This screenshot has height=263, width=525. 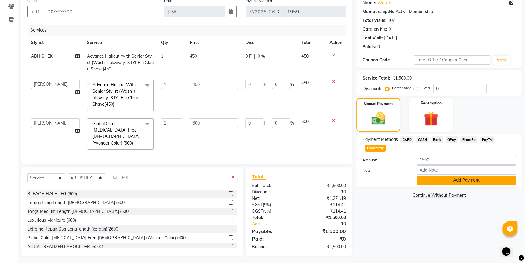 I want to click on div: Payable:, so click(x=273, y=231).